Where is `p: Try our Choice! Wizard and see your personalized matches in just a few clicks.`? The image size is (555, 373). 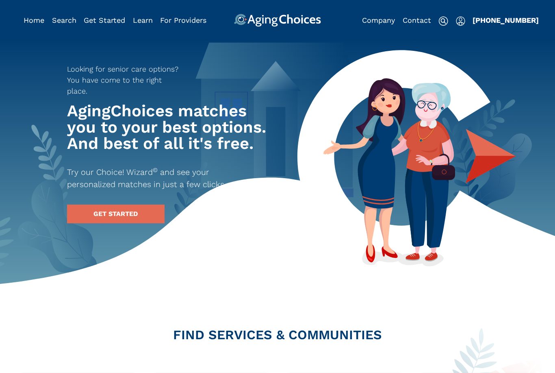 p: Try our Choice! Wizard and see your personalized matches in just a few clicks. is located at coordinates (161, 178).